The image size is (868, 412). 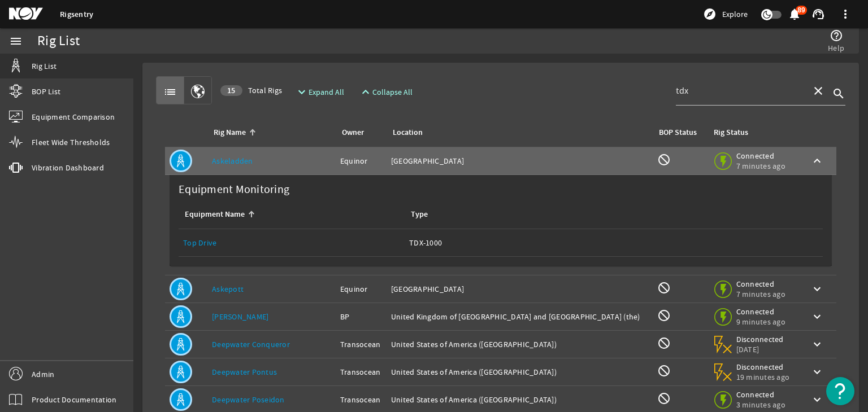 What do you see at coordinates (725, 14) in the screenshot?
I see `button: Explore` at bounding box center [725, 14].